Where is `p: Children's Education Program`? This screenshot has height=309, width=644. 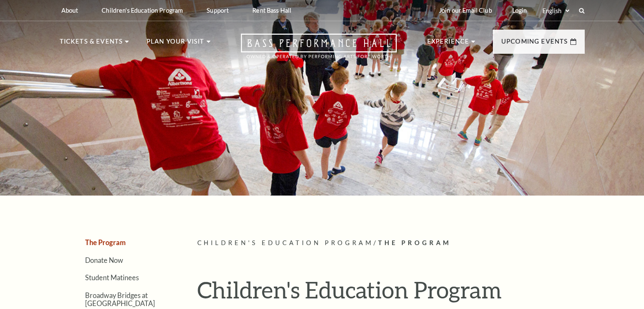
p: Children's Education Program is located at coordinates (142, 10).